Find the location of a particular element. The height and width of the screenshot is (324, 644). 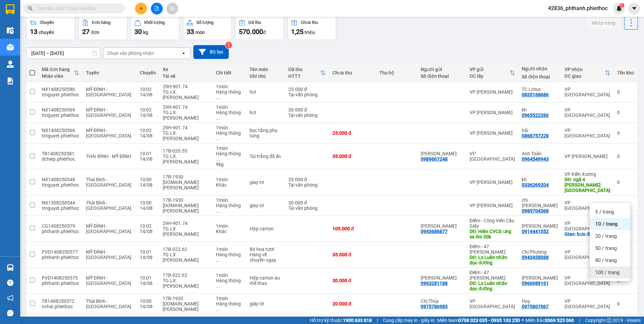

span: message is located at coordinates (10, 313).